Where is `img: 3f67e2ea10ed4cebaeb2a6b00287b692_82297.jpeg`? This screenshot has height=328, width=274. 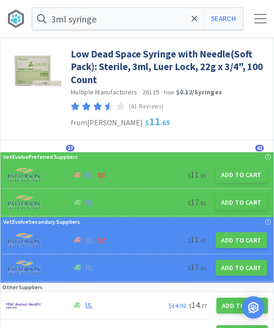 img: 3f67e2ea10ed4cebaeb2a6b00287b692_82297.jpeg is located at coordinates (38, 71).